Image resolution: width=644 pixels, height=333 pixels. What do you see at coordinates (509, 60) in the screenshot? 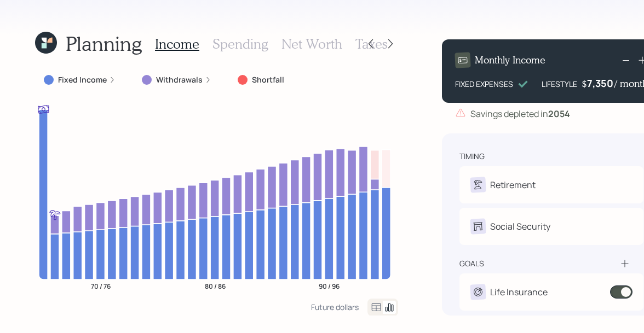
I see `h4: Monthly Income` at bounding box center [509, 60].